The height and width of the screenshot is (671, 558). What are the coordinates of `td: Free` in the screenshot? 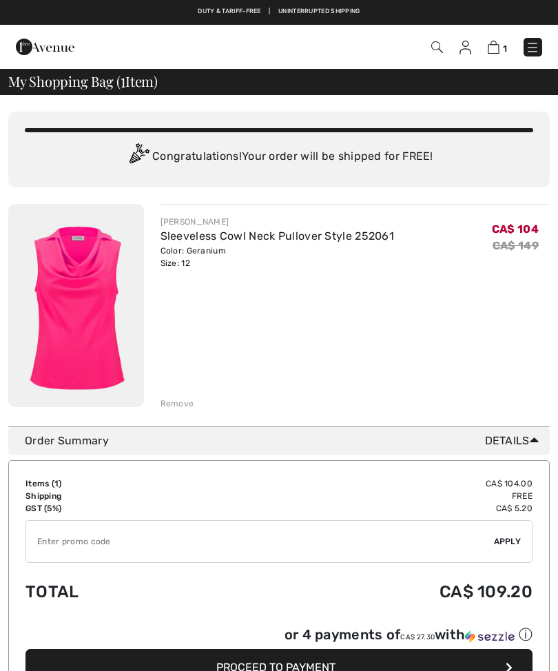 It's located at (372, 496).